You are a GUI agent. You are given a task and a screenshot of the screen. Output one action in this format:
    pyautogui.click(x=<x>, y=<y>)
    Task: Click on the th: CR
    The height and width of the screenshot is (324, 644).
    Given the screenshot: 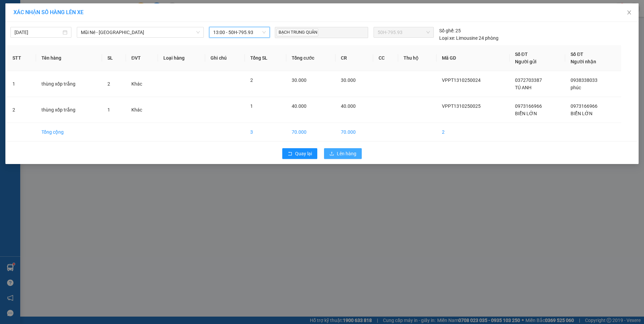 What is the action you would take?
    pyautogui.click(x=354, y=58)
    